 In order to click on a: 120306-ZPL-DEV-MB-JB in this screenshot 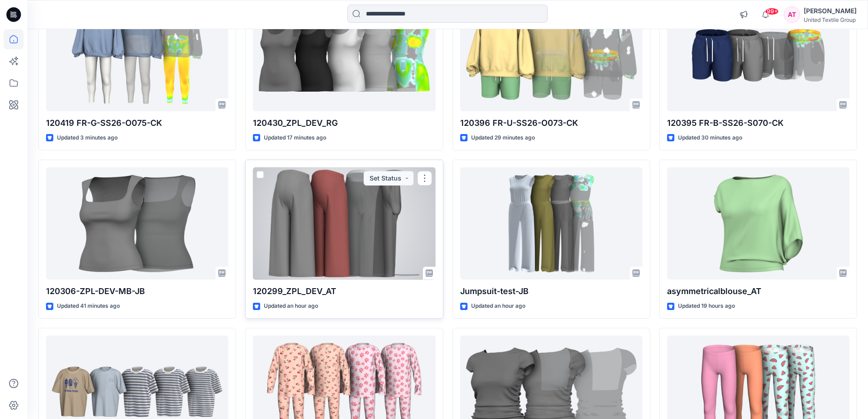, I will do `click(137, 223)`.